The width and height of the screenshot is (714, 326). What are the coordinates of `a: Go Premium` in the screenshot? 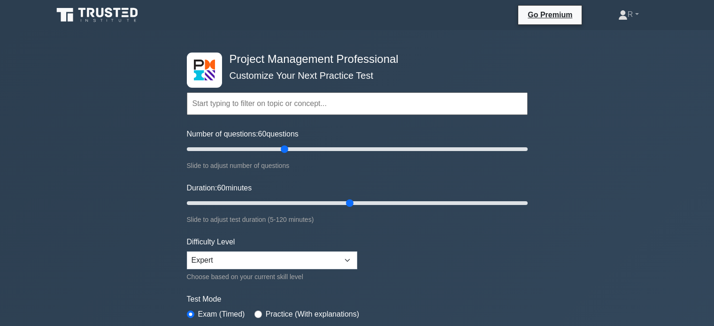 It's located at (550, 15).